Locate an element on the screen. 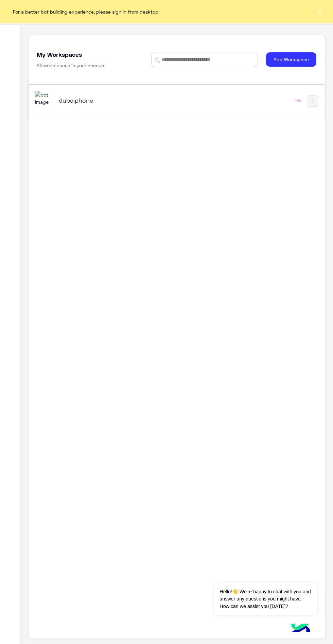  span: For a better bot building experience, please sign in from desktop is located at coordinates (86, 12).